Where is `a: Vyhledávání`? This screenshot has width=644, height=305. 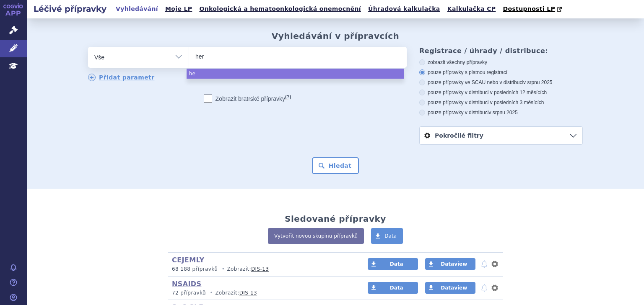 a: Vyhledávání is located at coordinates (137, 9).